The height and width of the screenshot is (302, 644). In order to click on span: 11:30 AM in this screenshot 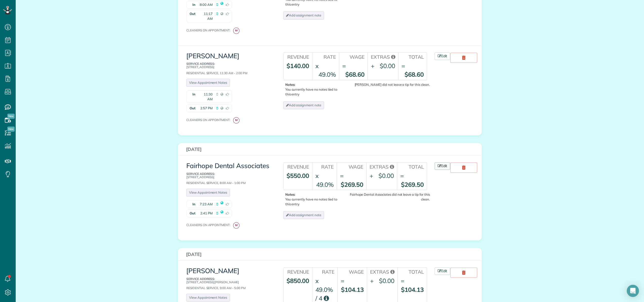, I will do `click(205, 97)`.